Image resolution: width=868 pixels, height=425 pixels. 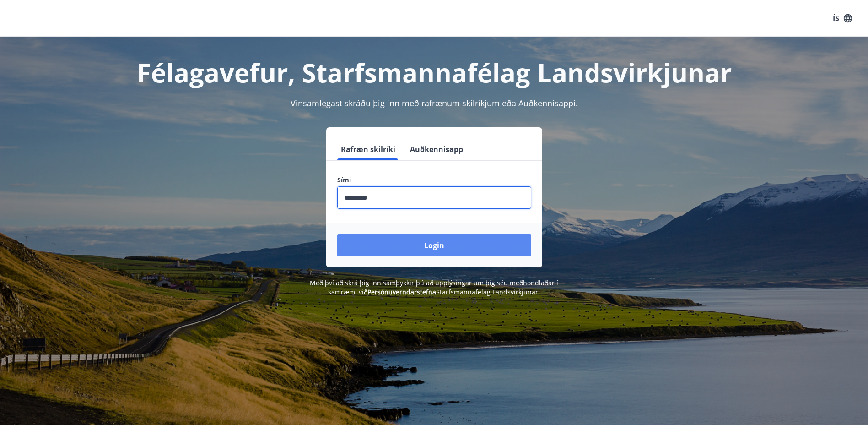 I want to click on button: Auðkennisapp, so click(x=437, y=149).